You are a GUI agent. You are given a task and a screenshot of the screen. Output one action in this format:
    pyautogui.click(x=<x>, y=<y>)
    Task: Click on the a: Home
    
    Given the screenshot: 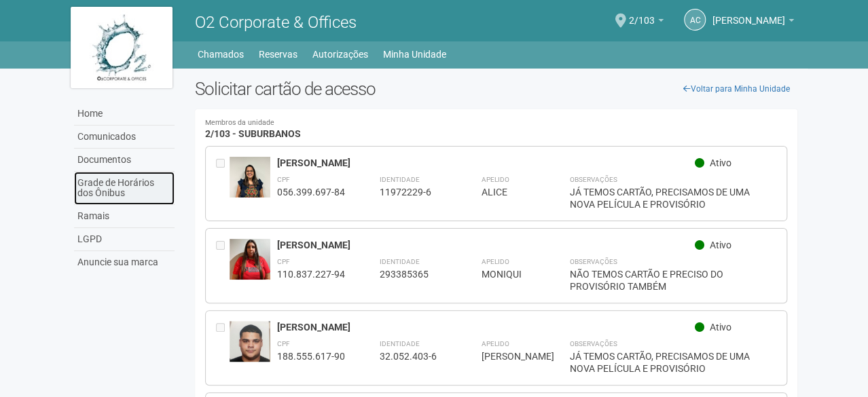 What is the action you would take?
    pyautogui.click(x=124, y=114)
    